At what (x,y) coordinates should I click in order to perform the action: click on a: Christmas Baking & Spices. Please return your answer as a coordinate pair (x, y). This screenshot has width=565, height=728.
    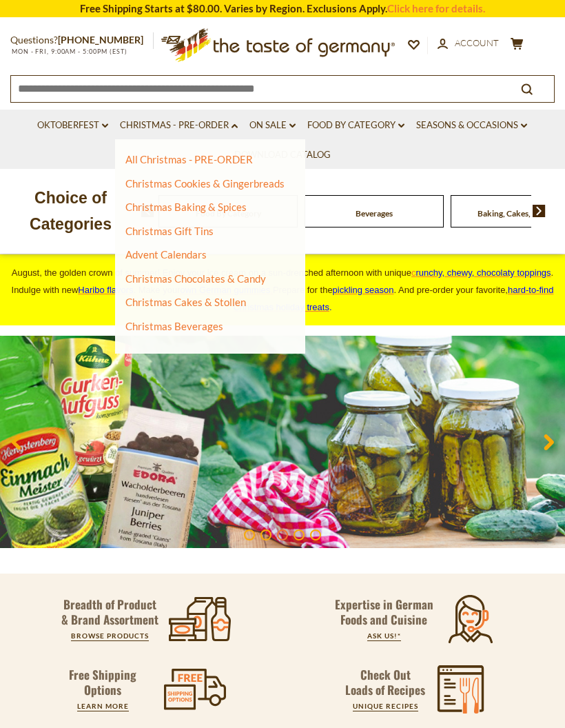
    Looking at the image, I should click on (186, 206).